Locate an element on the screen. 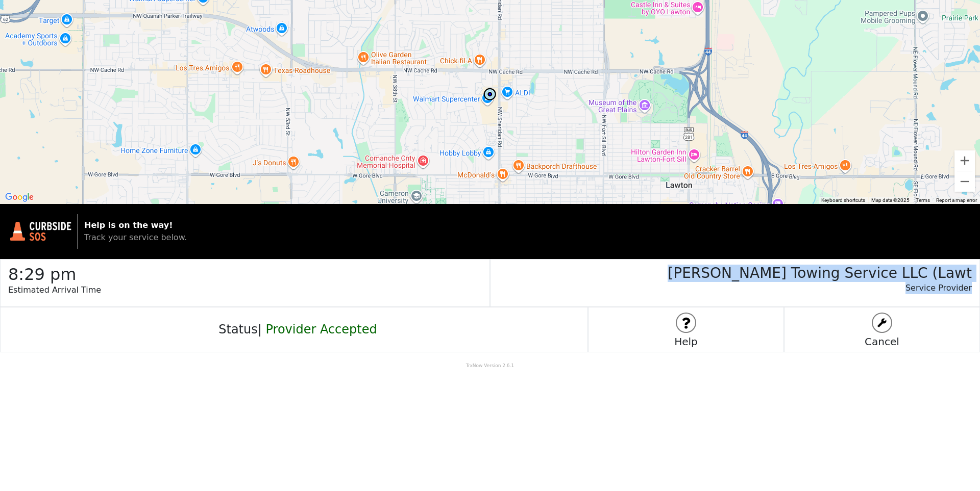 Image resolution: width=980 pixels, height=491 pixels. img: Google is located at coordinates (20, 197).